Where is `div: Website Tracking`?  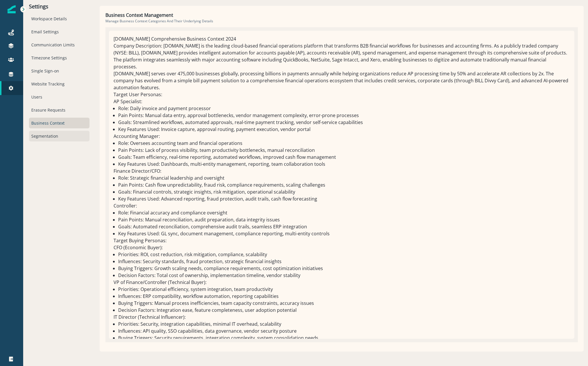
div: Website Tracking is located at coordinates (59, 84).